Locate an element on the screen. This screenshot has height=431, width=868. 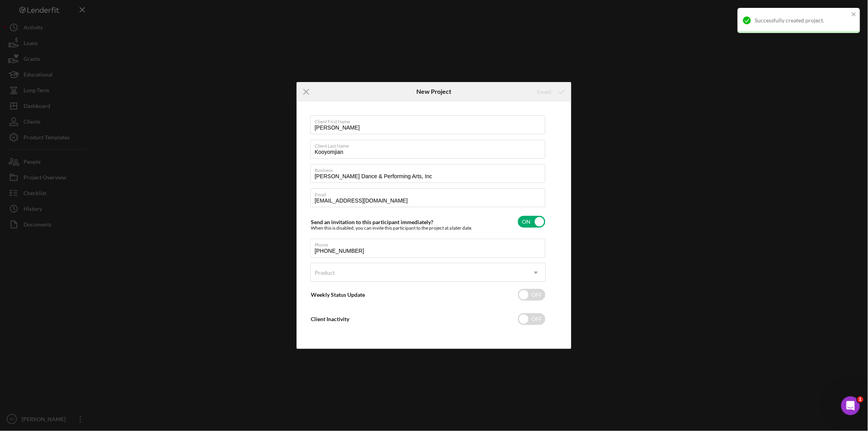
label: Client Inactivity is located at coordinates (330, 319).